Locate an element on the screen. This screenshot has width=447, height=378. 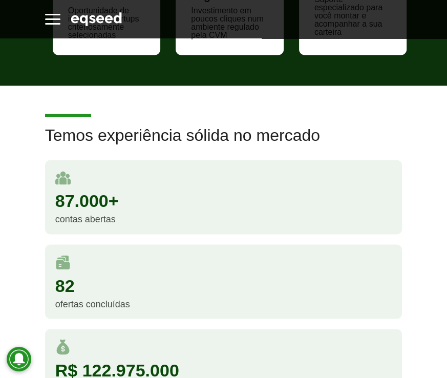
img: user.svg is located at coordinates (63, 178).